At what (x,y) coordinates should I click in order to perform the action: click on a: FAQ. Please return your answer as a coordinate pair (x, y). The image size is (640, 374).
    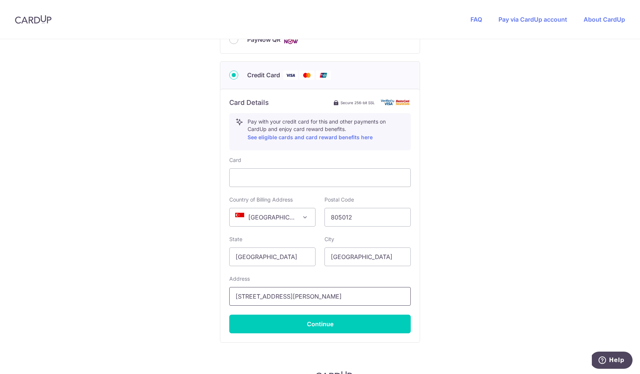
    Looking at the image, I should click on (476, 19).